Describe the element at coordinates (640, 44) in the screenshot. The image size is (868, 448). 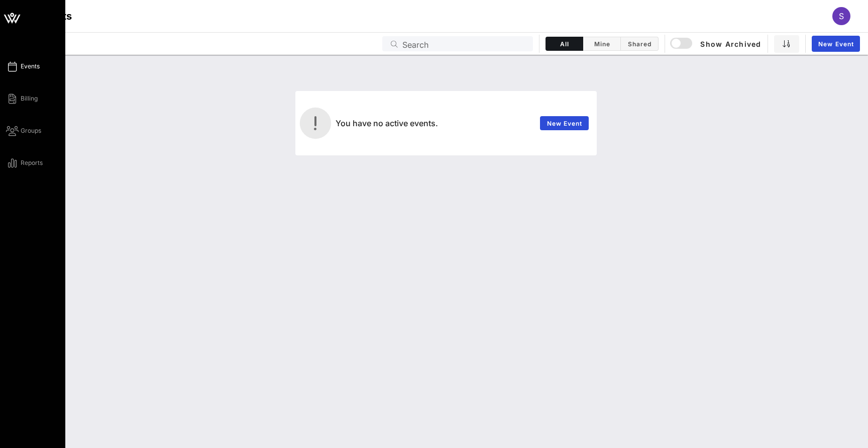
I see `span: Shared` at that location.